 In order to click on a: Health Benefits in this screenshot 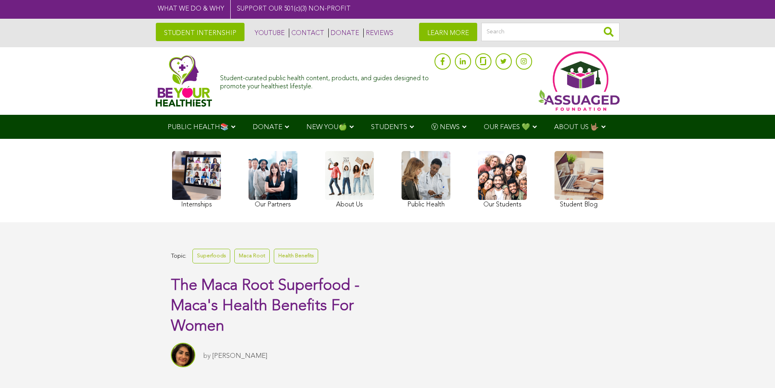, I will do `click(296, 255)`.